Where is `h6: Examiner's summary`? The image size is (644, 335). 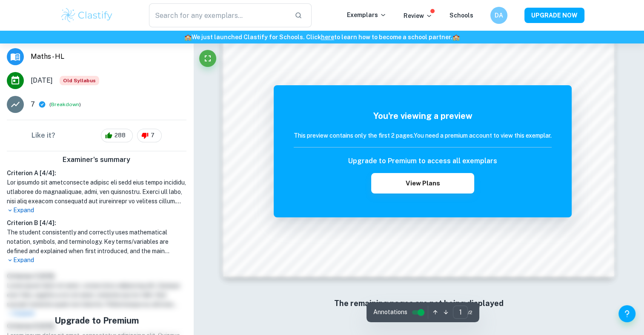
h6: Examiner's summary is located at coordinates (97, 160).